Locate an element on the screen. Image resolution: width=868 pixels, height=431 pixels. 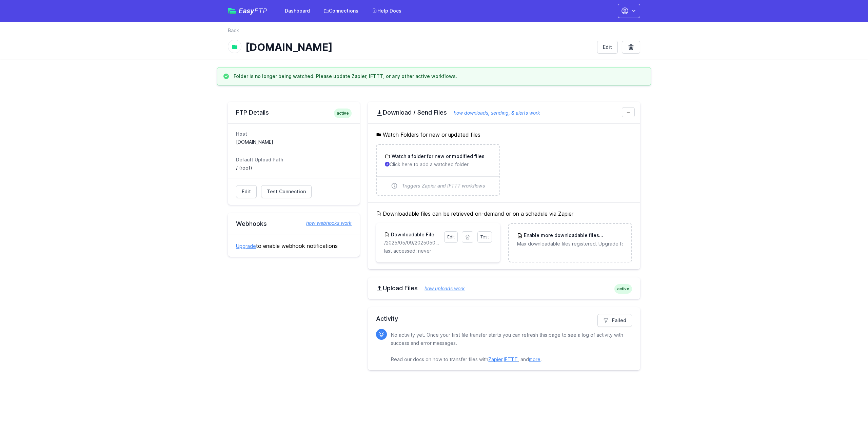
h2: Download / Send Files is located at coordinates (504, 113).